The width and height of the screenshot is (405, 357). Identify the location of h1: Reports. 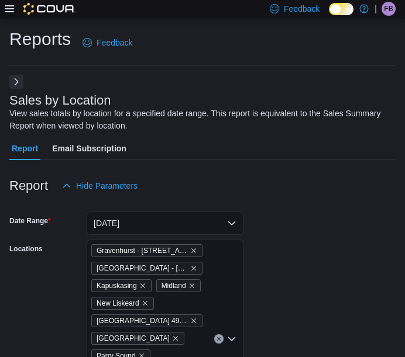
(40, 39).